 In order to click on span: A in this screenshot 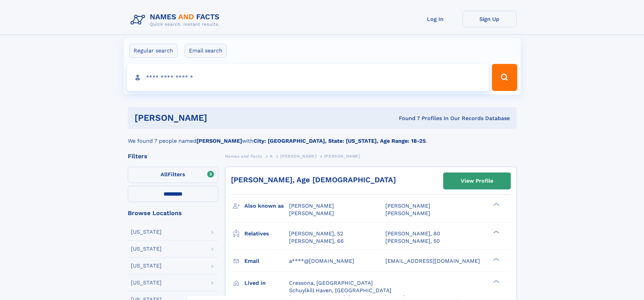, I will do `click(271, 156)`.